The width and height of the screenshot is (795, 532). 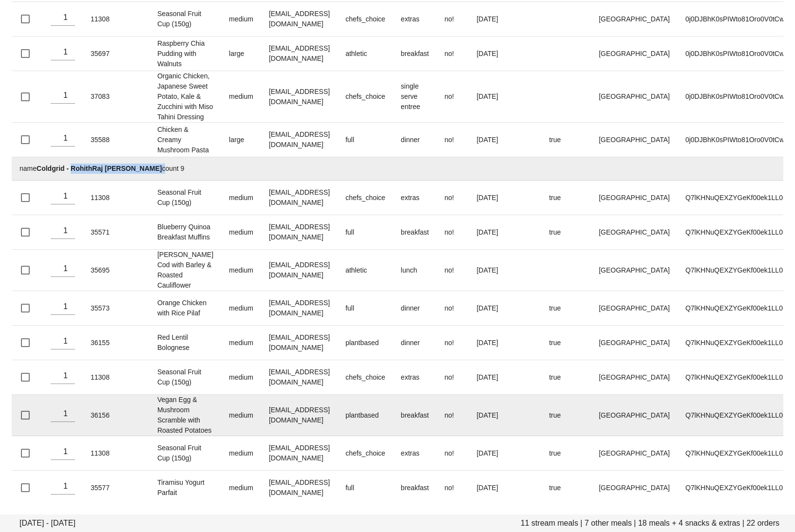 What do you see at coordinates (185, 97) in the screenshot?
I see `td: Organic Chicken, Japanese Sweet Potato, Kale & Zucchini with Miso Tahini Dressing` at bounding box center [185, 97].